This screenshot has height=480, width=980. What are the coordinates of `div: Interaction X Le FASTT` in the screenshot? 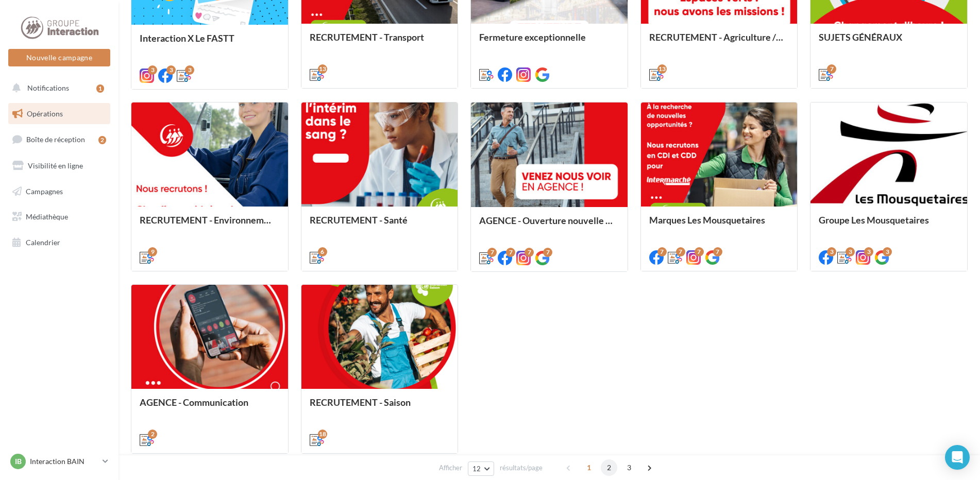 It's located at (210, 44).